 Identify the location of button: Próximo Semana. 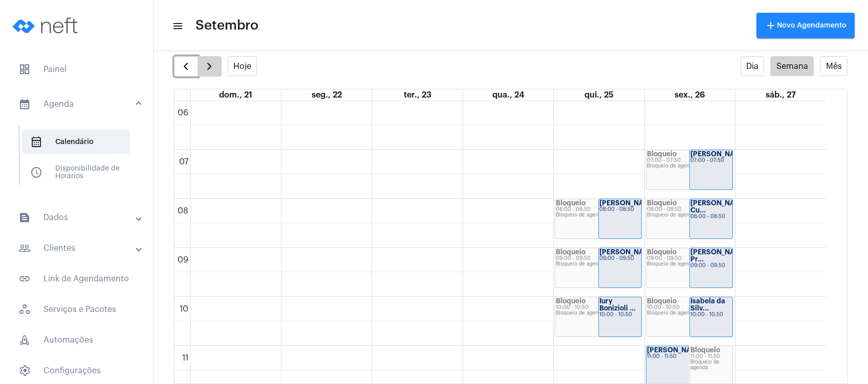
(210, 66).